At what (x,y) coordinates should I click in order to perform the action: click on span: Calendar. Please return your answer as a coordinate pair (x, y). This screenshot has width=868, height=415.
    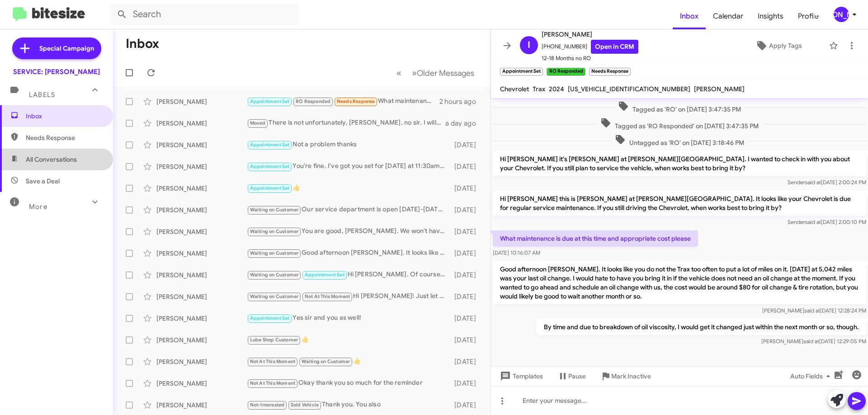
    Looking at the image, I should click on (728, 17).